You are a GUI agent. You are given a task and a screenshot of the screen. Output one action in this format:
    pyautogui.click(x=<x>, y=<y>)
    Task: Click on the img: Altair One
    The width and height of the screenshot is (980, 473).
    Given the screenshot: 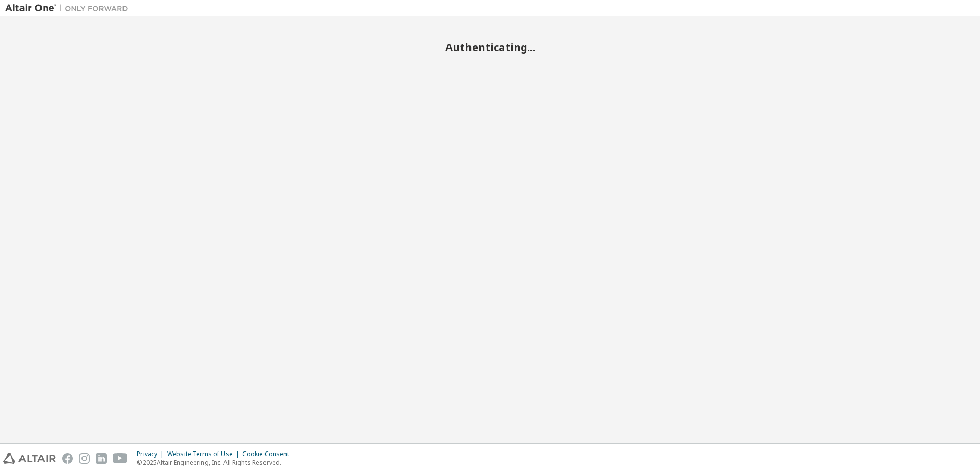 What is the action you would take?
    pyautogui.click(x=70, y=8)
    